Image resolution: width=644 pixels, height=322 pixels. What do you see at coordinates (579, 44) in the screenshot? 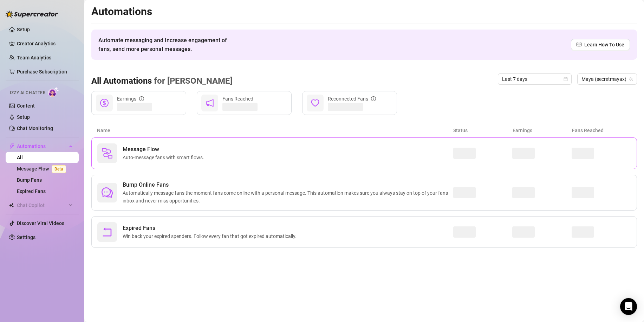
I see `span: read` at bounding box center [579, 44].